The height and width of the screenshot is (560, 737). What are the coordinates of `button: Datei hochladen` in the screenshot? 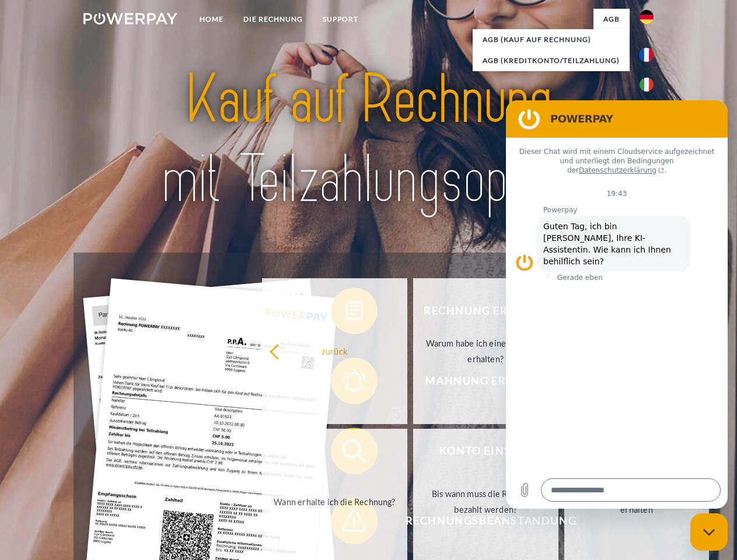 It's located at (19, 390).